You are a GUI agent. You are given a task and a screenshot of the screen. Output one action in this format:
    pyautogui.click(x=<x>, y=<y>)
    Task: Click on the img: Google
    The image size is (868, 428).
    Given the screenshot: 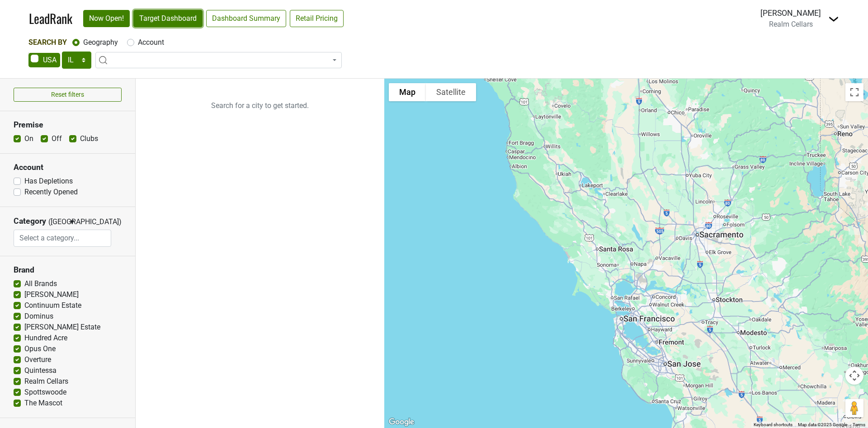 What is the action you would take?
    pyautogui.click(x=402, y=422)
    